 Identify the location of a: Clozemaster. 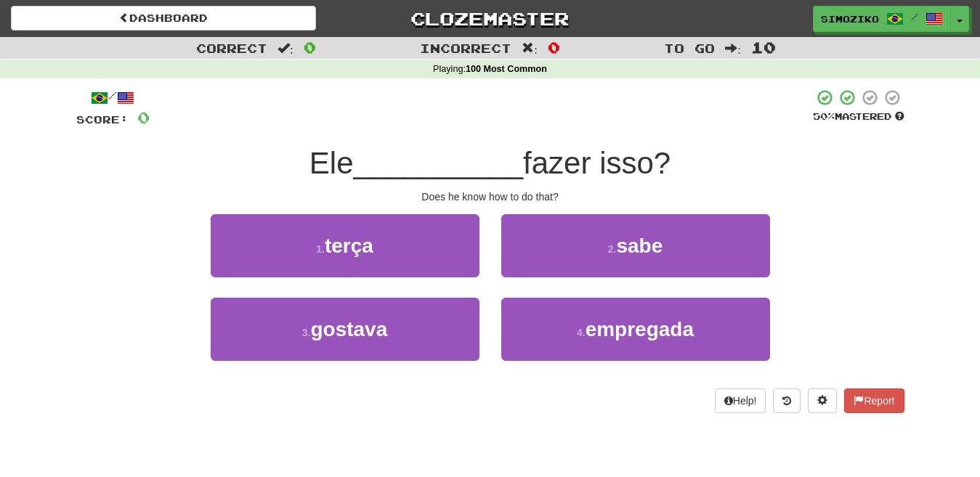
(490, 18).